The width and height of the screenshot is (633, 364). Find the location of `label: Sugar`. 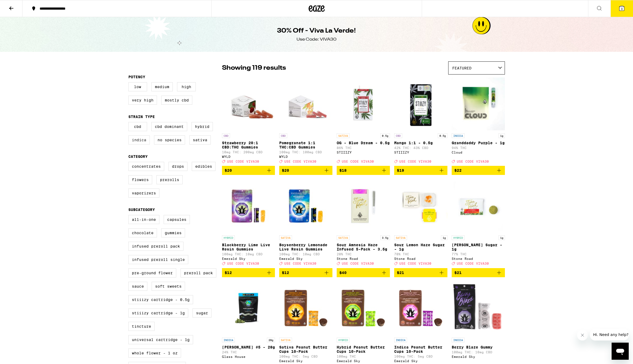

label: Sugar is located at coordinates (202, 313).